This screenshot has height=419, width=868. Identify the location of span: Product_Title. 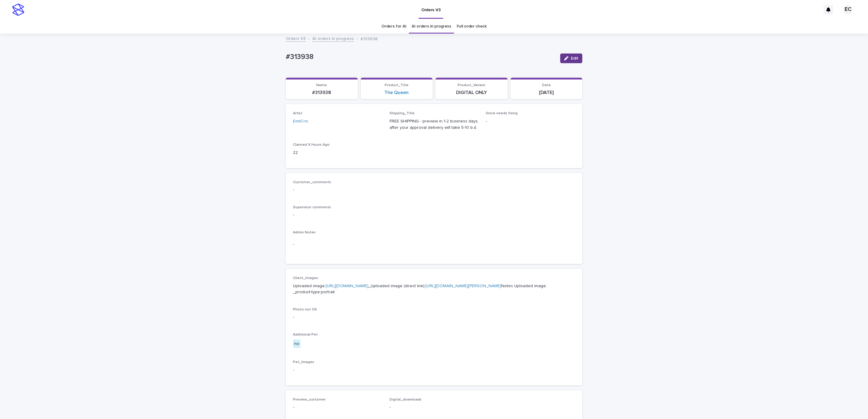
(396, 85).